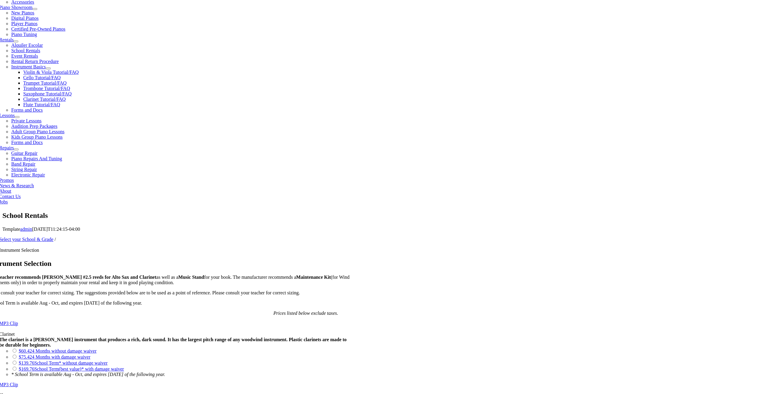 Image resolution: width=764 pixels, height=394 pixels. What do you see at coordinates (37, 137) in the screenshot?
I see `a: Kids Group Piano Lessons` at bounding box center [37, 137].